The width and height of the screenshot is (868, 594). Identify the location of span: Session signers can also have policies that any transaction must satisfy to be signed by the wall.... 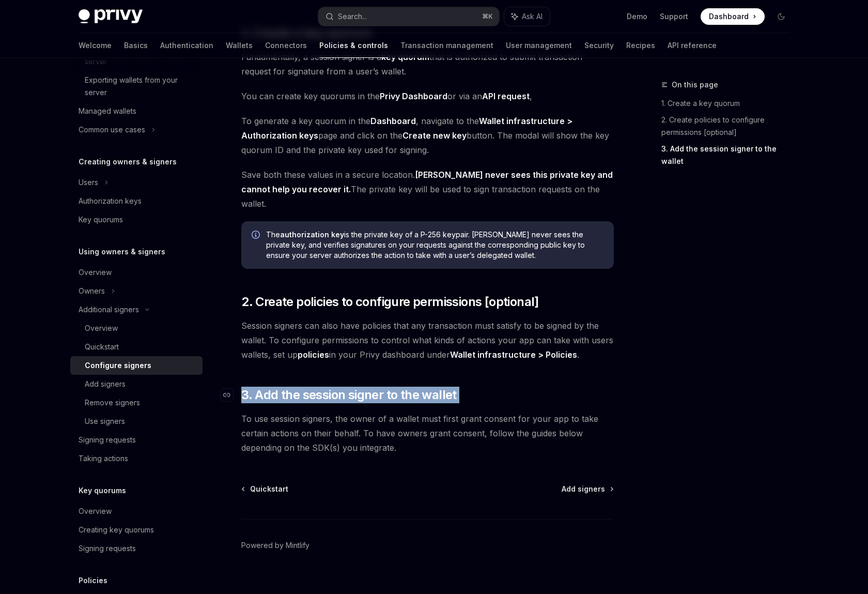
(427, 340).